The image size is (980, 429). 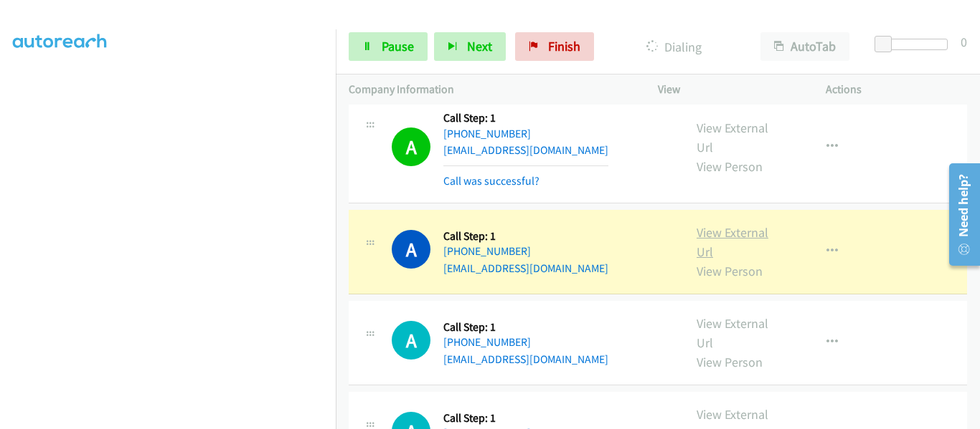 What do you see at coordinates (728, 90) in the screenshot?
I see `p: View` at bounding box center [728, 90].